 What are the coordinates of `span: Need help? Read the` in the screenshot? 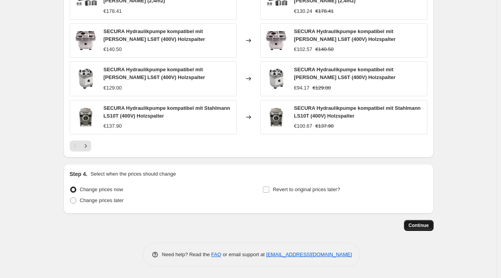 It's located at (186, 254).